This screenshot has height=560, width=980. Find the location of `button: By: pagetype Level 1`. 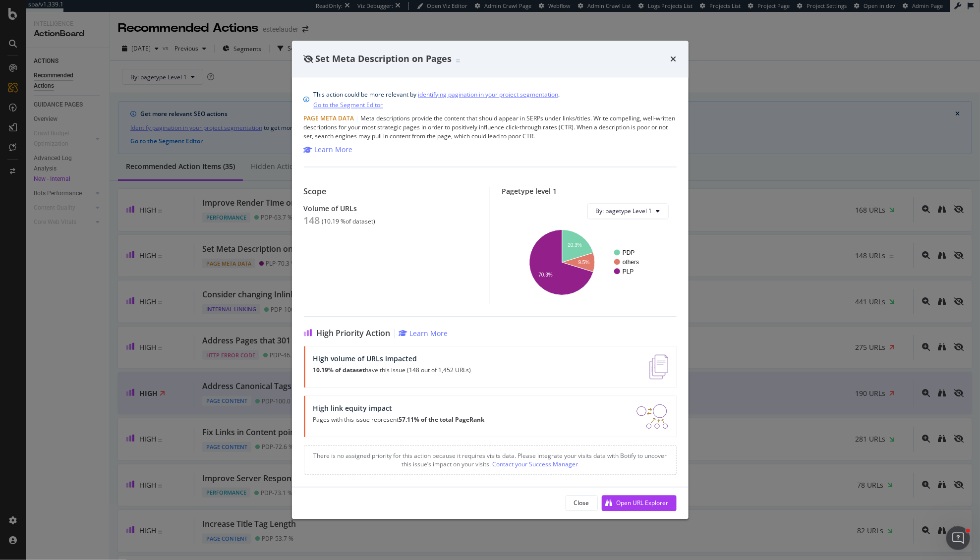

button: By: pagetype Level 1 is located at coordinates (628, 211).